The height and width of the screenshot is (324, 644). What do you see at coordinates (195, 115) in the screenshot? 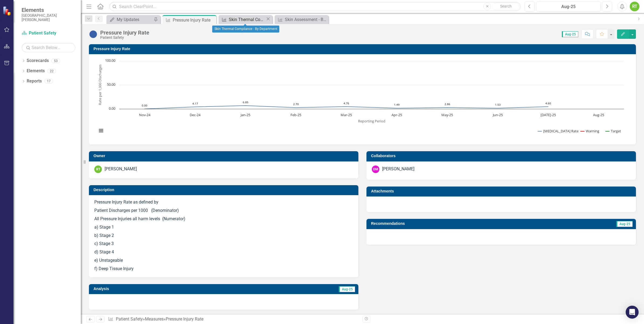
I see `text: Dec-24` at bounding box center [195, 115].